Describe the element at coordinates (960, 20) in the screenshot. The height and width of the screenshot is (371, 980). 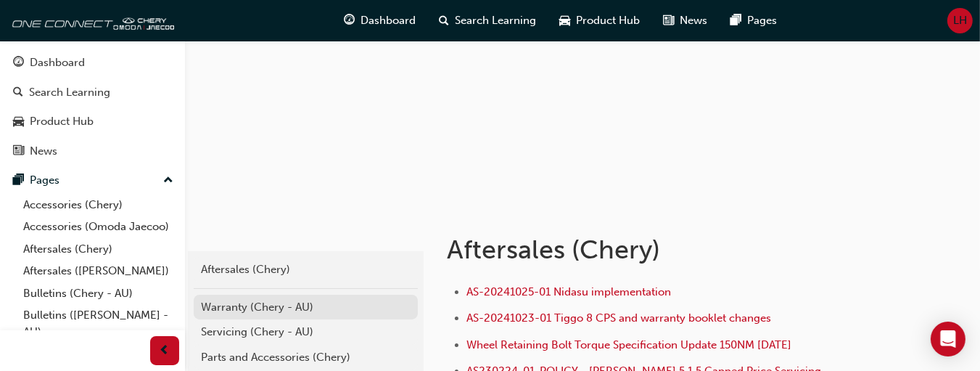
I see `button: LH` at that location.